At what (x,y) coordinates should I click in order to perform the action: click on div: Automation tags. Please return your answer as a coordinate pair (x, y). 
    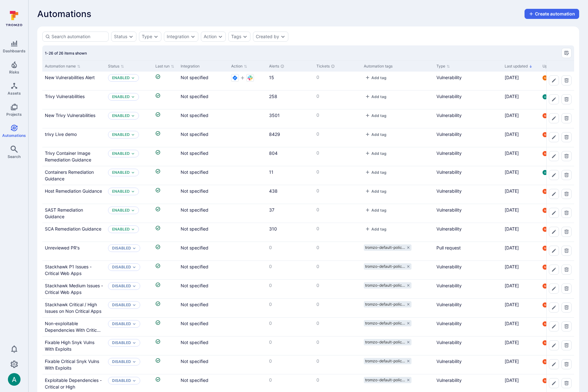
    Looking at the image, I should click on (397, 67).